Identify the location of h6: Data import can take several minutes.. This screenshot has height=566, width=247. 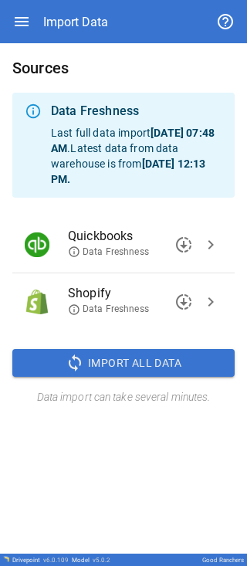
(124, 398).